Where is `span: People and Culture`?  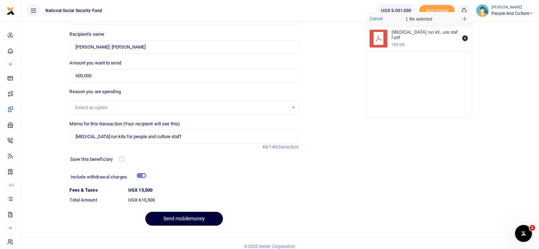 span: People and Culture is located at coordinates (513, 13).